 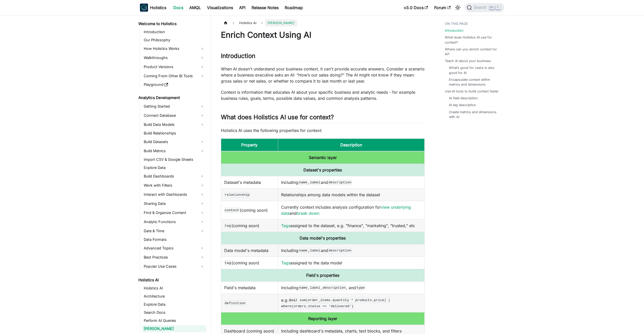 I want to click on a: Sharing Data, so click(x=174, y=204).